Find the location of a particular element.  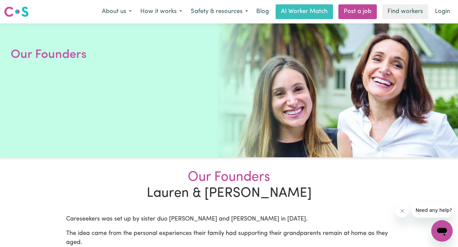

span: Need any help? is located at coordinates (22, 7).